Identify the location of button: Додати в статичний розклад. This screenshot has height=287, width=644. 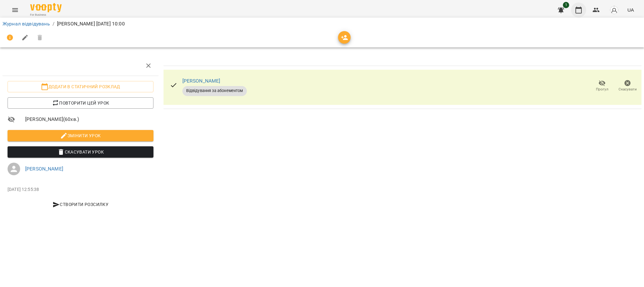
(81, 87).